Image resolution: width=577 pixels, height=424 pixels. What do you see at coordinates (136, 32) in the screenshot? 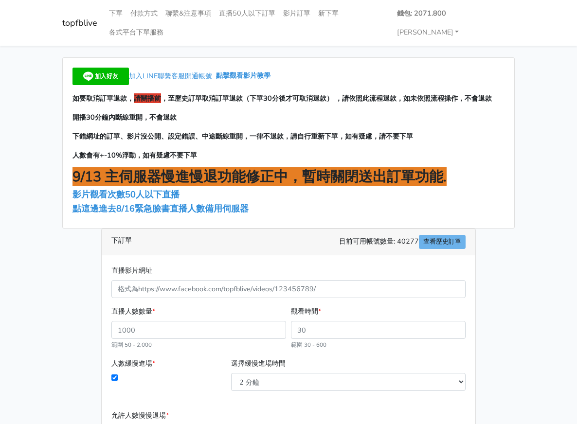
I see `a: 各式平台下單服務` at bounding box center [136, 32].